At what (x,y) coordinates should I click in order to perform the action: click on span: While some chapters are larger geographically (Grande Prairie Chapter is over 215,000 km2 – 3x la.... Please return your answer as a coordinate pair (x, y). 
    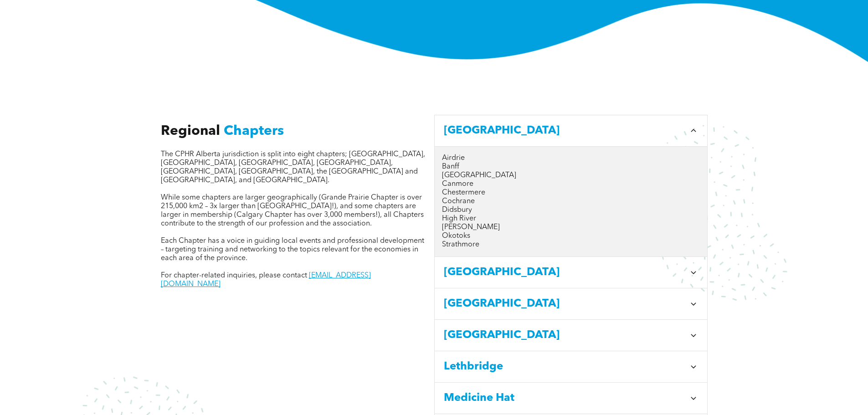
    Looking at the image, I should click on (292, 210).